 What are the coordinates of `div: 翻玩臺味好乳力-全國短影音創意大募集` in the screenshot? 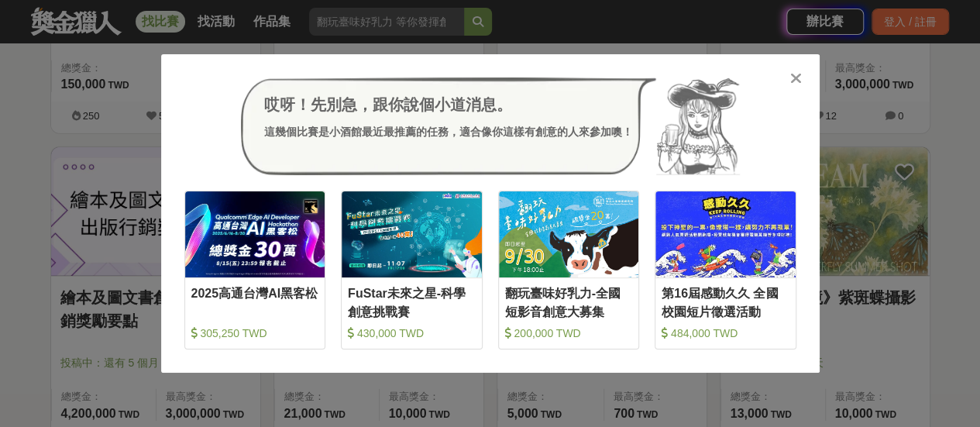 It's located at (569, 302).